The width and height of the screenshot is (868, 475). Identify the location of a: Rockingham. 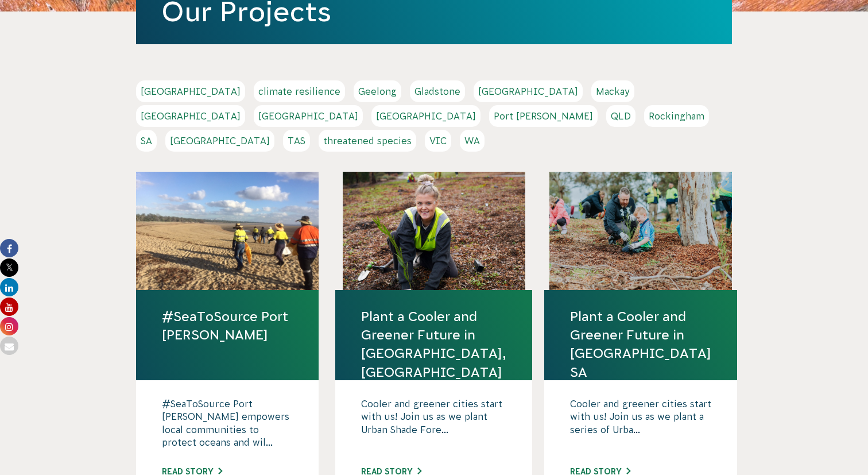
(676, 116).